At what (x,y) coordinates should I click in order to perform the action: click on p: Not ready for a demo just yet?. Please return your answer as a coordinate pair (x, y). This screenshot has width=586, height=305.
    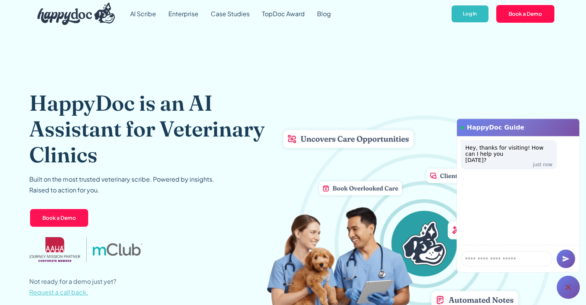
    Looking at the image, I should click on (73, 287).